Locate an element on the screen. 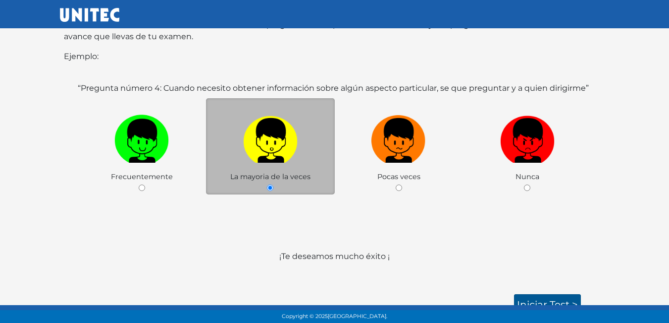 The width and height of the screenshot is (669, 323). img: a1.png is located at coordinates (271, 137).